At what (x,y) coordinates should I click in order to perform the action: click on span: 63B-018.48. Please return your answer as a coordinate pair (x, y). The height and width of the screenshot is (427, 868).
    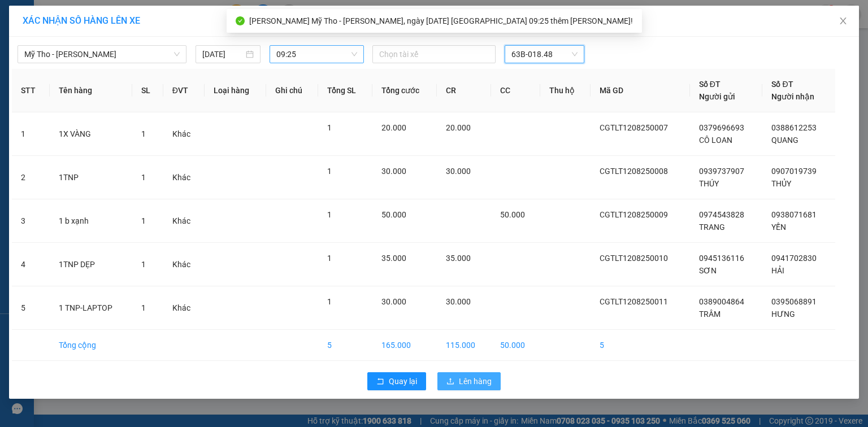
    Looking at the image, I should click on (545, 54).